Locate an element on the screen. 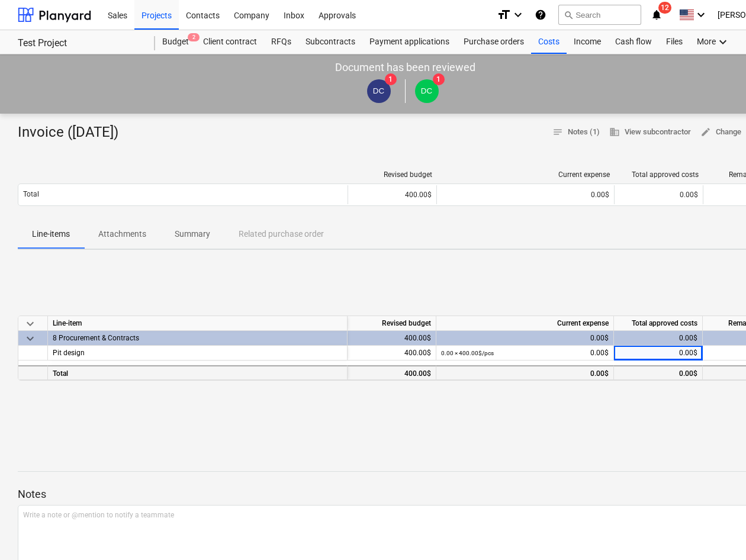 The width and height of the screenshot is (746, 560). a: RFQs is located at coordinates (281, 42).